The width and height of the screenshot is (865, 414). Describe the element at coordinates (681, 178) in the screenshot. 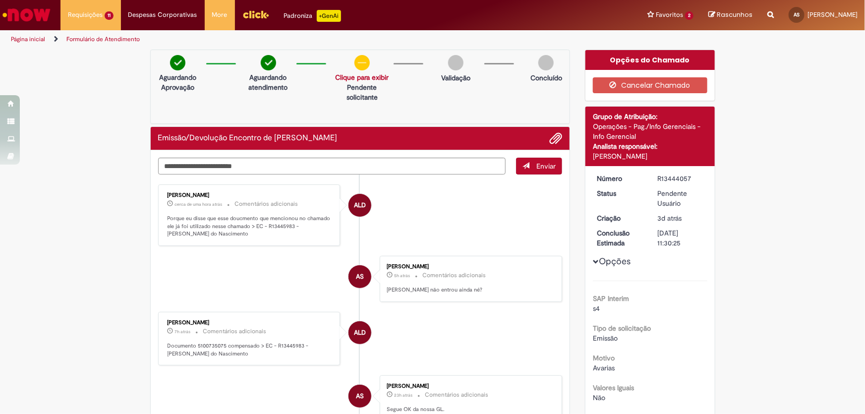

I see `div: R13444057` at that location.